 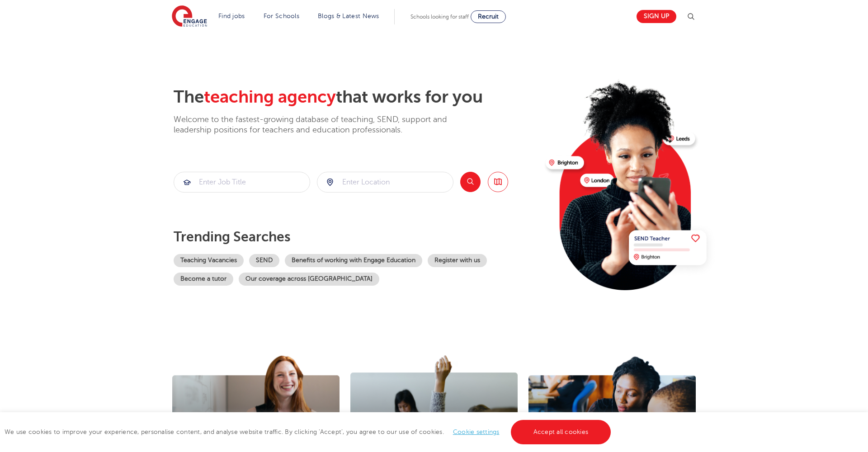 What do you see at coordinates (354, 260) in the screenshot?
I see `a: Benefits of working with Engage Education` at bounding box center [354, 260].